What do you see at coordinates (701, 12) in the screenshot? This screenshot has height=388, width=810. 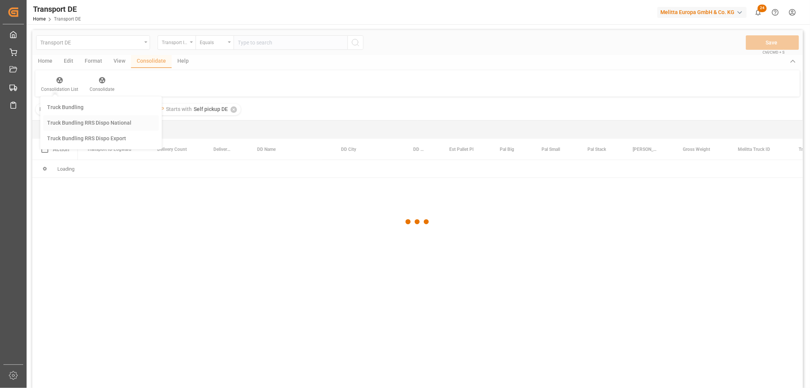 I see `div: Melitta Europa GmbH & Co. KG` at bounding box center [701, 12].